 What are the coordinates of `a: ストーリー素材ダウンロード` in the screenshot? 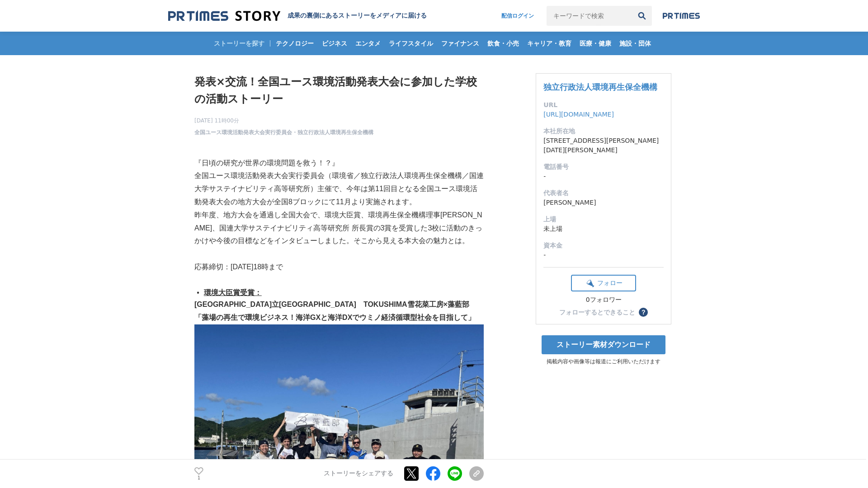 It's located at (603, 345).